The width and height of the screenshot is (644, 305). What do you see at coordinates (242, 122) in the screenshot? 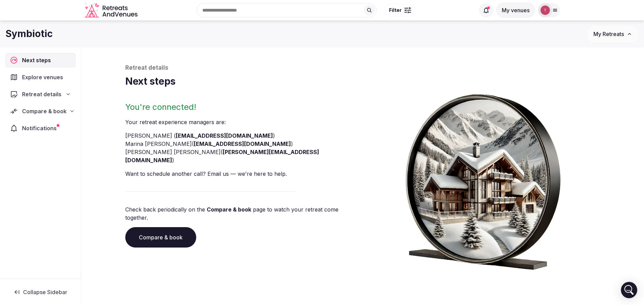
I see `p: Your retreat experience manager s are :` at bounding box center [242, 122].